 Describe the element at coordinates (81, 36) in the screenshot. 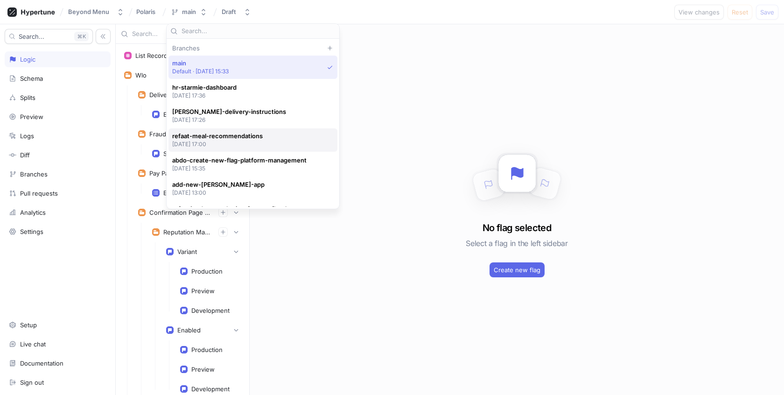

I see `div: K` at that location.